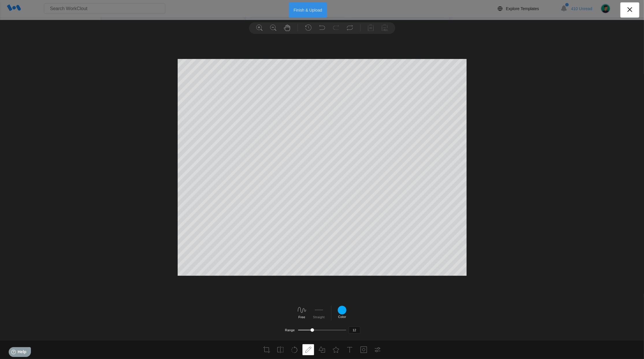 Image resolution: width=644 pixels, height=359 pixels. I want to click on label: Range, so click(290, 330).